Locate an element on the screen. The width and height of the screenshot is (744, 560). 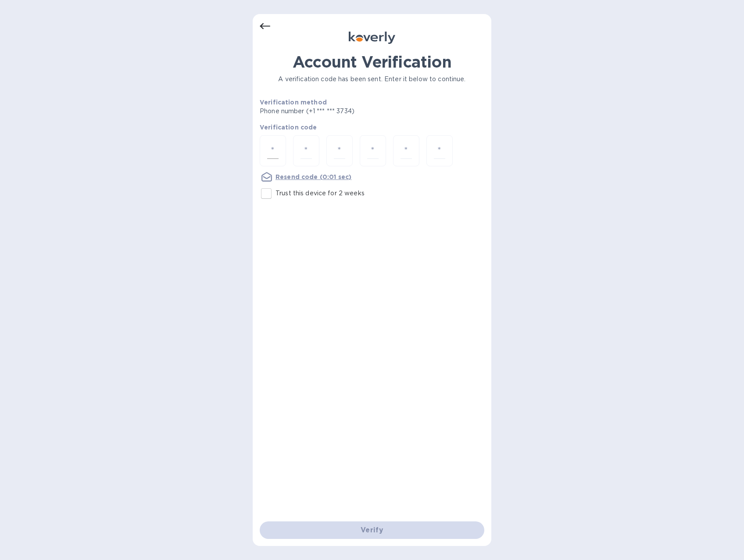
p: A verification code has been sent. Enter it below to continue. is located at coordinates (372, 79).